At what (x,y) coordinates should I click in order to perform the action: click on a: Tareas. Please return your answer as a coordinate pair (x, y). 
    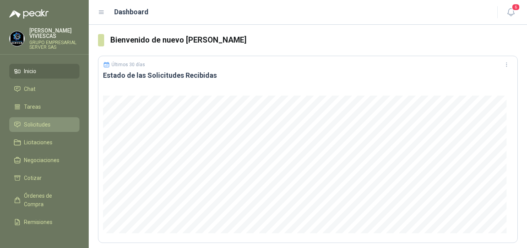
    Looking at the image, I should click on (44, 107).